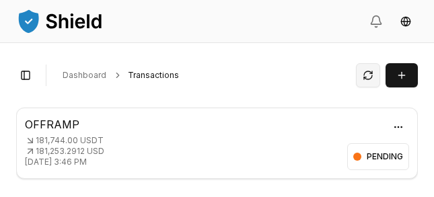  What do you see at coordinates (84, 75) in the screenshot?
I see `a: Dashboard` at bounding box center [84, 75].